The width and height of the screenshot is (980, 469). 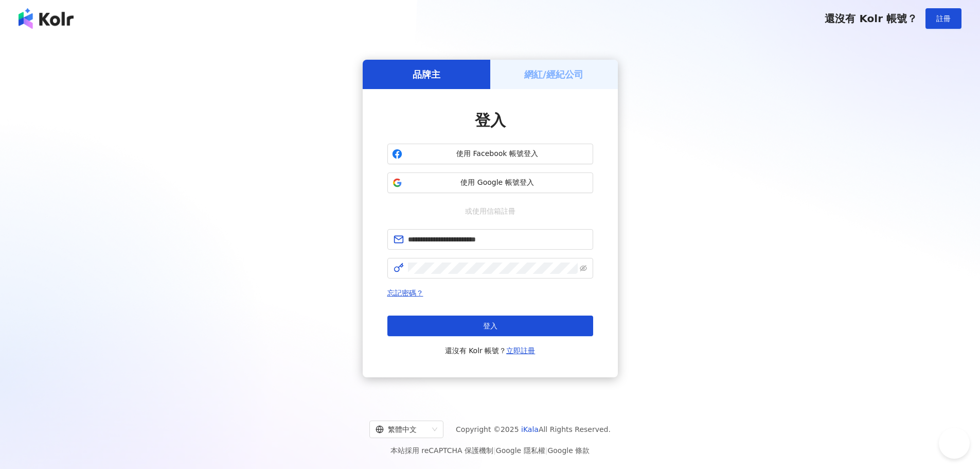 What do you see at coordinates (568, 450) in the screenshot?
I see `a: Google 條款` at bounding box center [568, 450].